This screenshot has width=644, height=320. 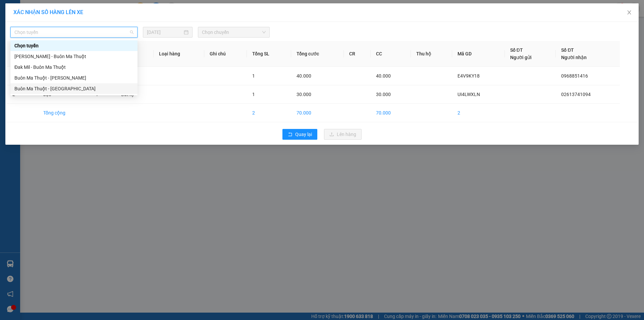 I want to click on span: Quay lại, so click(x=304, y=134).